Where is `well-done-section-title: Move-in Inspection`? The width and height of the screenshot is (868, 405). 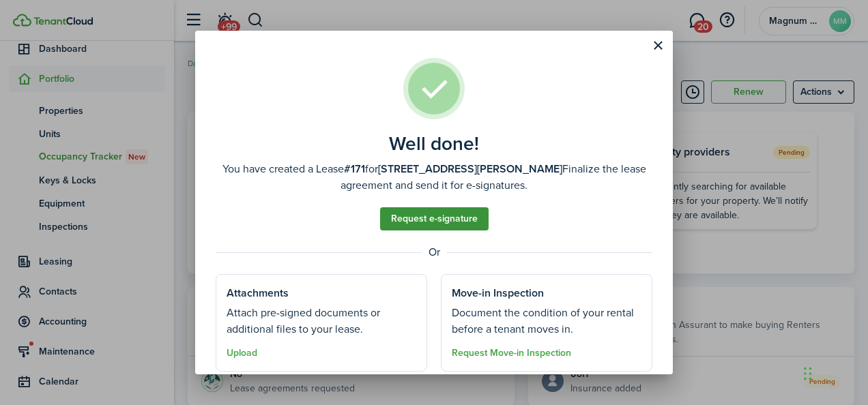
well-done-section-title: Move-in Inspection is located at coordinates (497, 294).